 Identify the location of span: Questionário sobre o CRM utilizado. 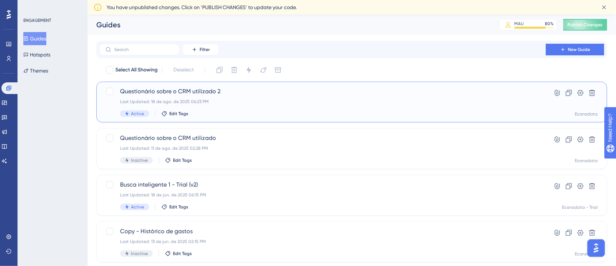
(323, 138).